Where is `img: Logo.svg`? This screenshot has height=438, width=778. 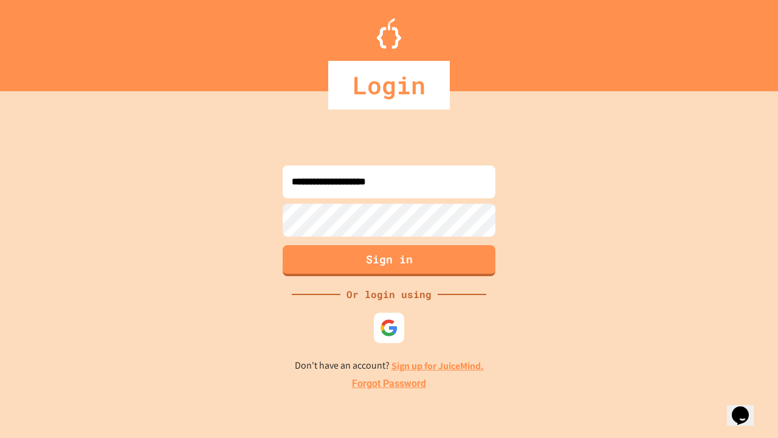 img: Logo.svg is located at coordinates (389, 33).